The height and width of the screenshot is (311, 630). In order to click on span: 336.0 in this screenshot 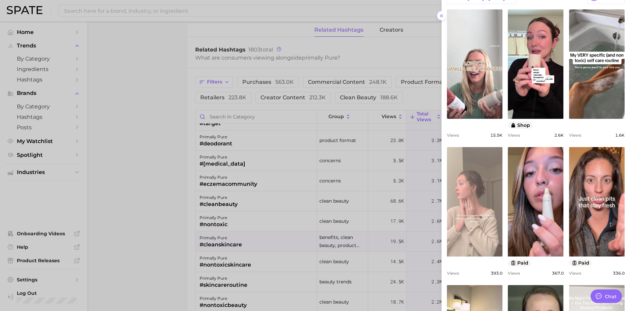, I will do `click(619, 273)`.